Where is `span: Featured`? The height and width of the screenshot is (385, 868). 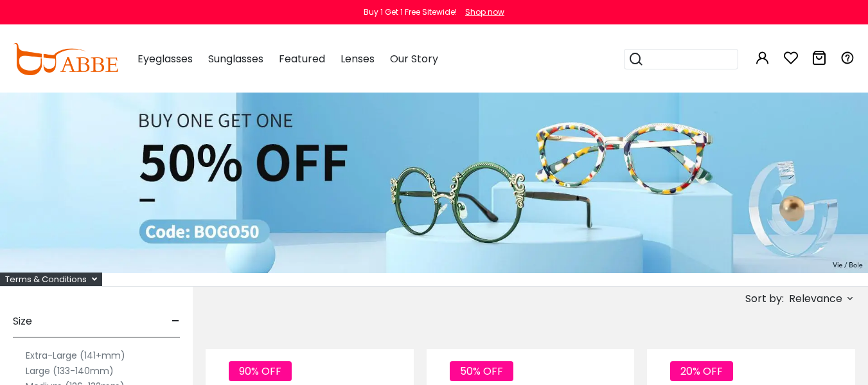
span: Featured is located at coordinates (302, 58).